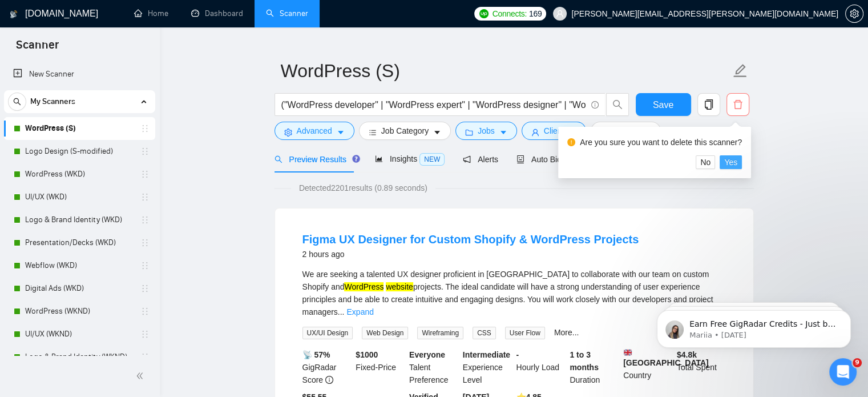 This screenshot has width=868, height=397. What do you see at coordinates (79, 151) in the screenshot?
I see `a: Logo Design (S-modified)` at bounding box center [79, 151].